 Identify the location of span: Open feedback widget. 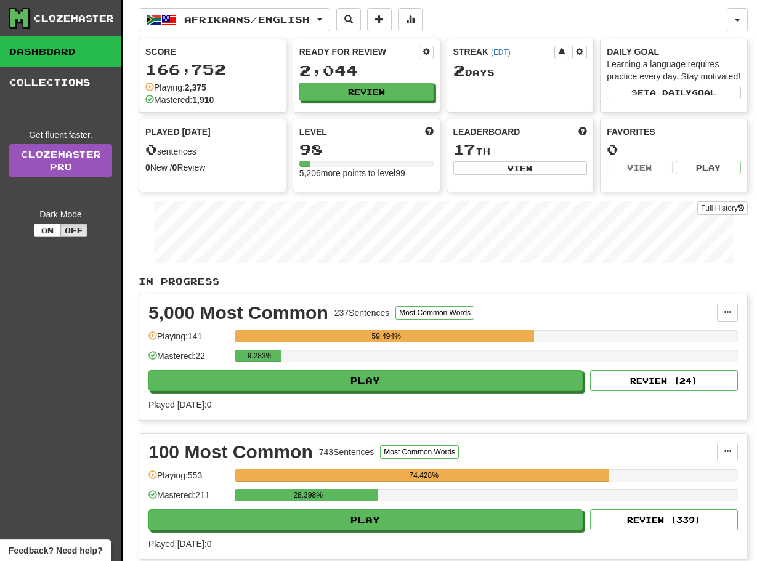
(55, 551).